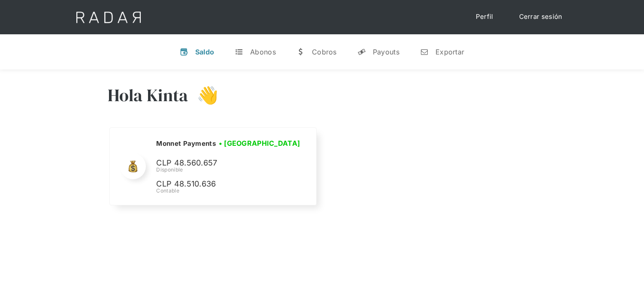  Describe the element at coordinates (324, 52) in the screenshot. I see `div: Cobros` at that location.